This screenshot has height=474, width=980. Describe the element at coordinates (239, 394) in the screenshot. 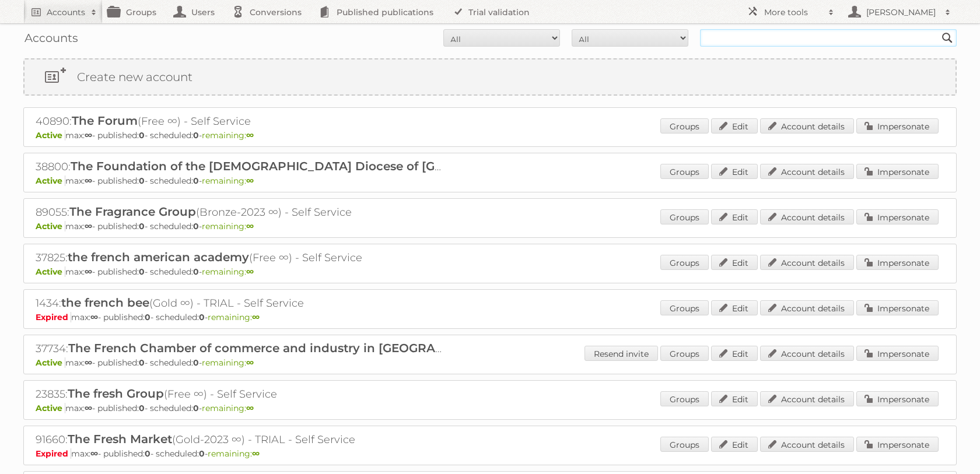

I see `h2: 23835: (Free ∞) - Self Service` at that location.